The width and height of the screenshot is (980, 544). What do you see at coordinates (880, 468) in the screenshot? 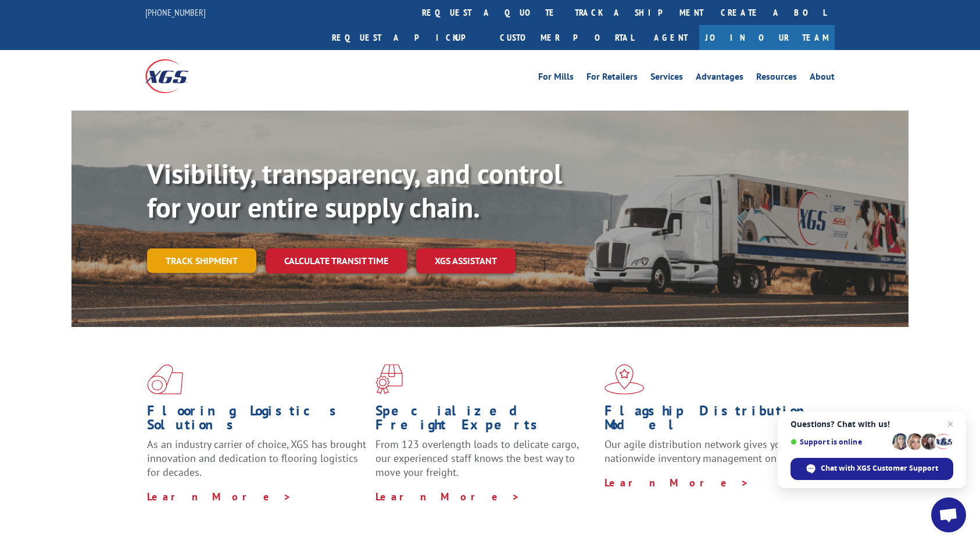
I see `span: Chat with XGS Customer Support` at bounding box center [880, 468].